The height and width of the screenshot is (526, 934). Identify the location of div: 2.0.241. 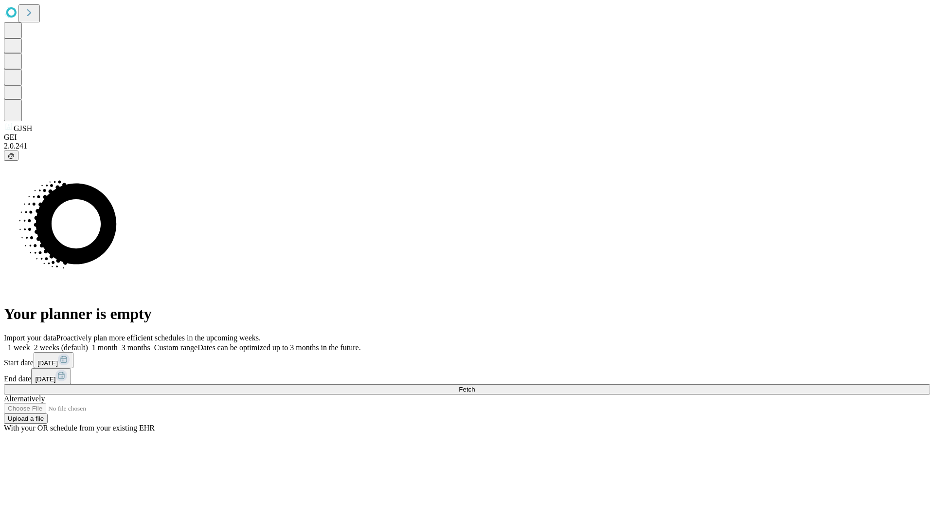
(467, 146).